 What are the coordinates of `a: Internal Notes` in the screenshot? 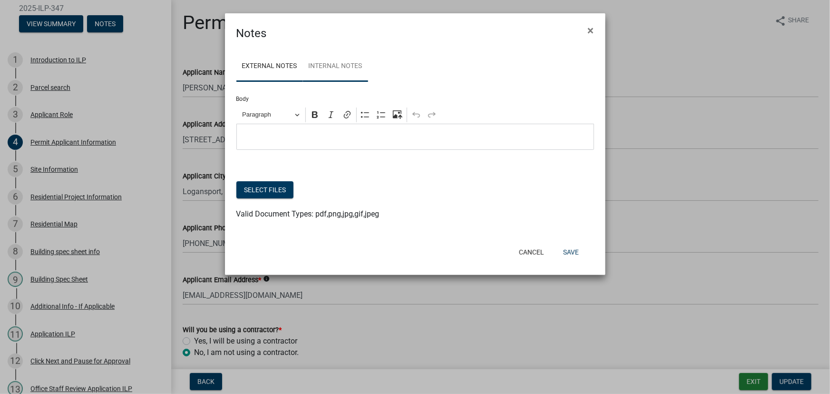 It's located at (335, 67).